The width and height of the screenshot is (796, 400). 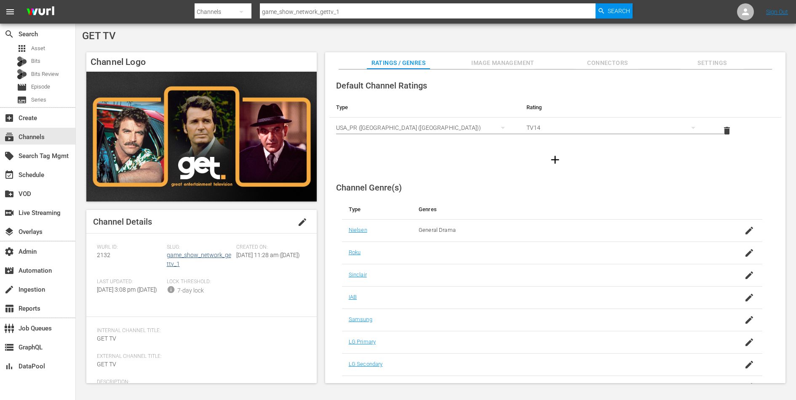 I want to click on a: Roku, so click(x=355, y=252).